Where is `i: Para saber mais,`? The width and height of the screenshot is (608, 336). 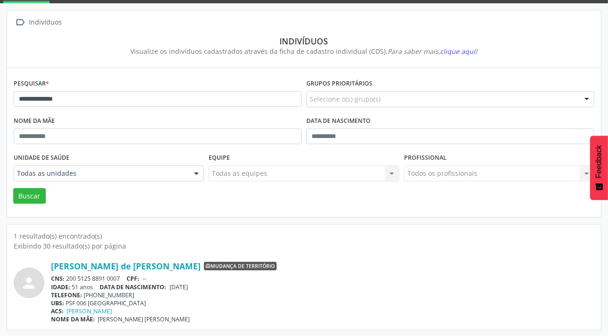 i: Para saber mais, is located at coordinates (433, 51).